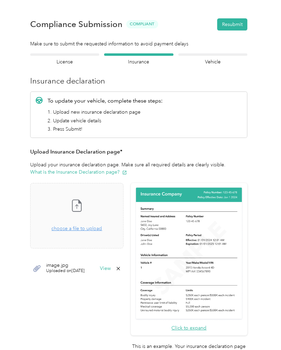 This screenshot has width=281, height=350. I want to click on button: What is the Insurance Declaration page?, so click(78, 172).